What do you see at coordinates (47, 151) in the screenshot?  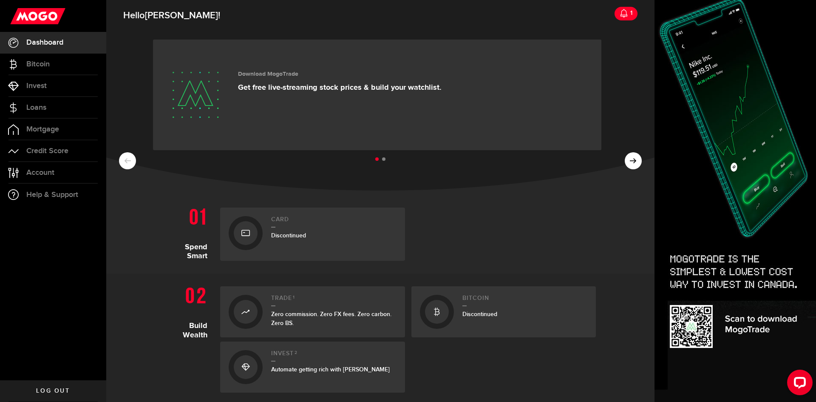 I see `span: Credit Score` at bounding box center [47, 151].